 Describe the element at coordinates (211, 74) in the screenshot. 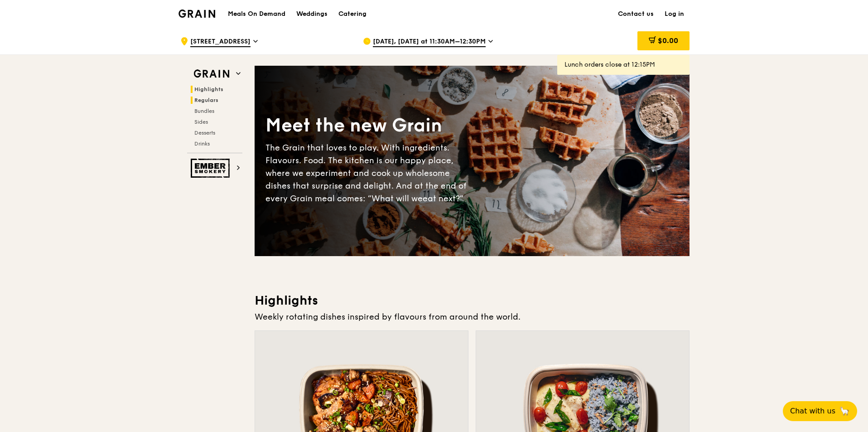

I see `img: Grain web logo` at that location.